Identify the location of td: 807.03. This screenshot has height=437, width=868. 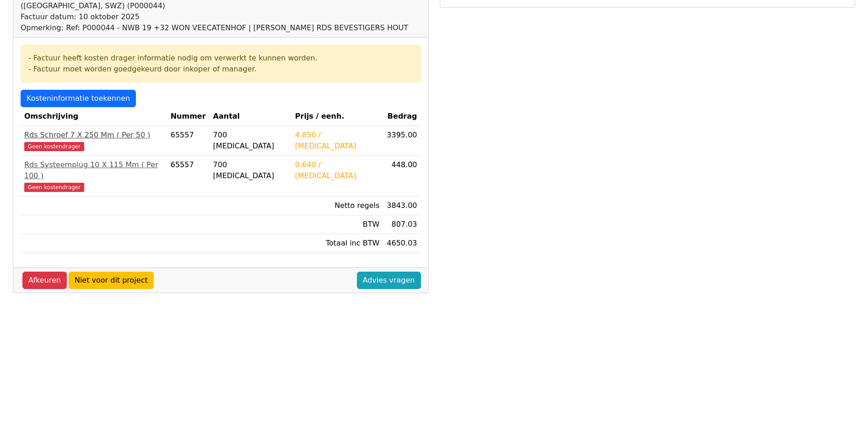
(402, 224).